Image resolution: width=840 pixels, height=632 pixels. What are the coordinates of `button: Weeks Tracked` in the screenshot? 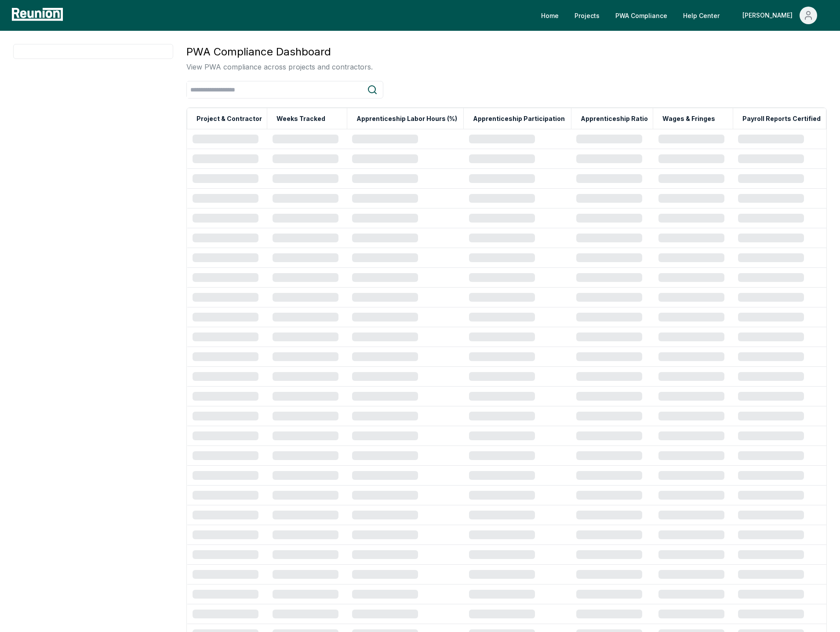 It's located at (300, 119).